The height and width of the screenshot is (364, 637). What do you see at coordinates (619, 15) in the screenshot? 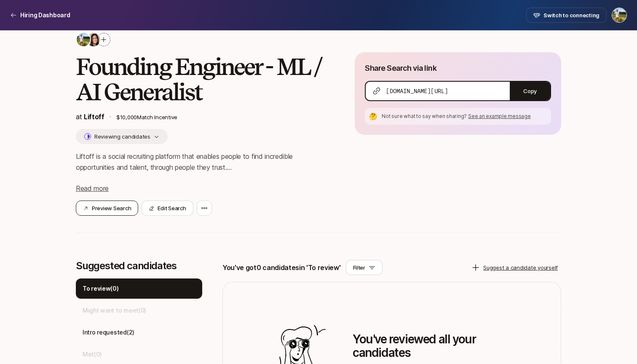
I see `button: Tyler Kieft` at bounding box center [619, 15].